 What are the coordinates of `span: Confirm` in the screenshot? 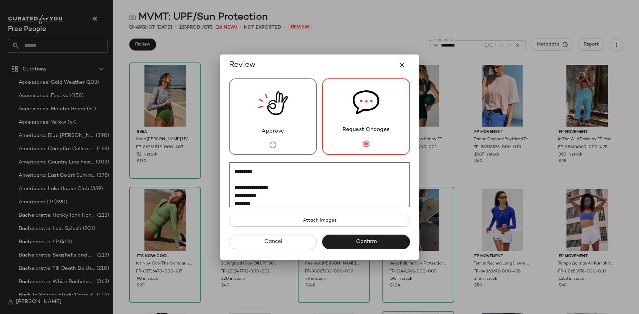 It's located at (366, 242).